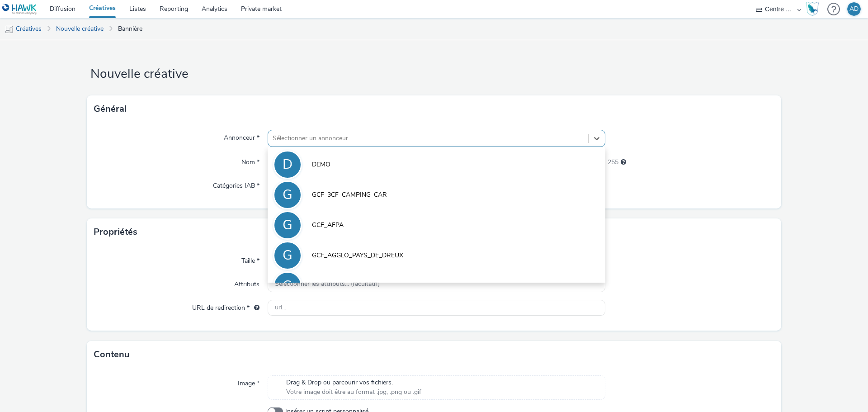  I want to click on label: Taille *, so click(250, 259).